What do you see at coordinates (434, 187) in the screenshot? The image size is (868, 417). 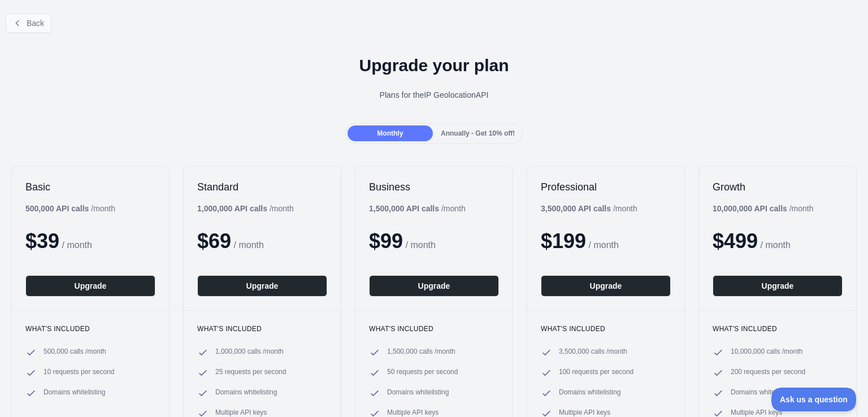 I see `h2: Business` at bounding box center [434, 187].